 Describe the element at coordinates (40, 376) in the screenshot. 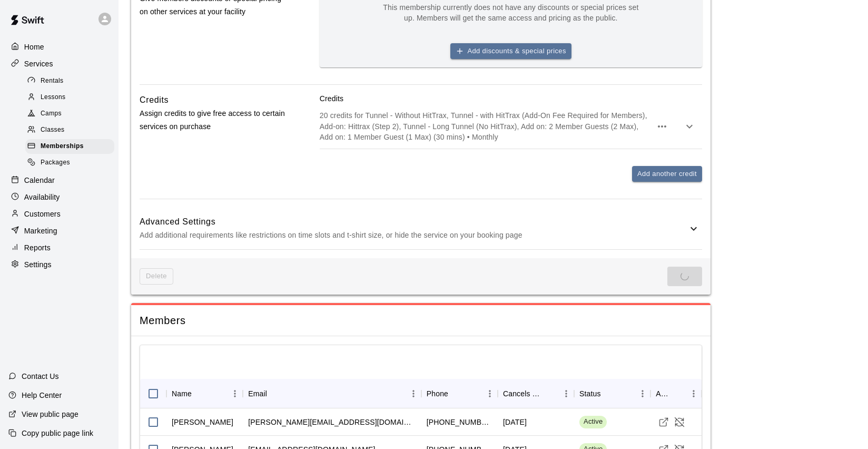

I see `p: Contact Us` at that location.